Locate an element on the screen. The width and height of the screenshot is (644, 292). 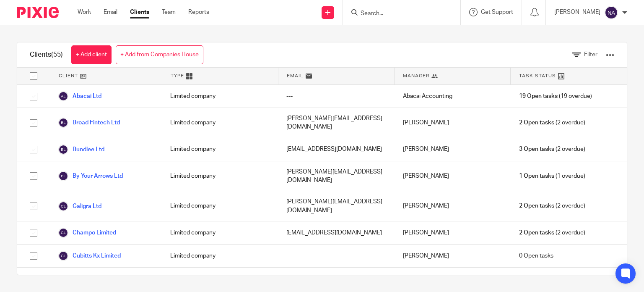
a: Caligra Ltd is located at coordinates (80, 206).